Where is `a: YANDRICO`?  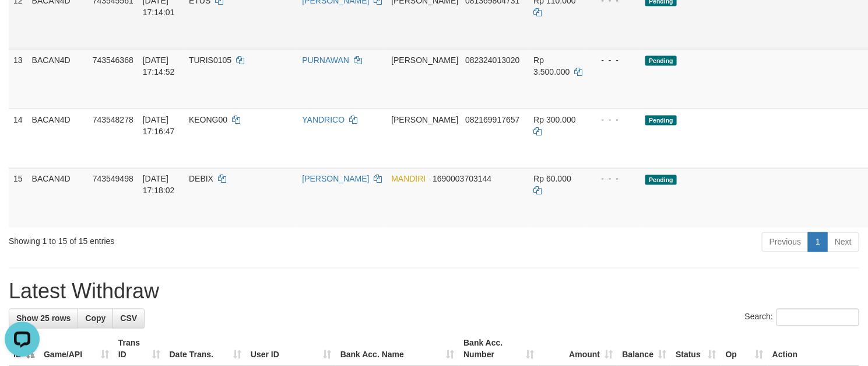 a: YANDRICO is located at coordinates (323, 120).